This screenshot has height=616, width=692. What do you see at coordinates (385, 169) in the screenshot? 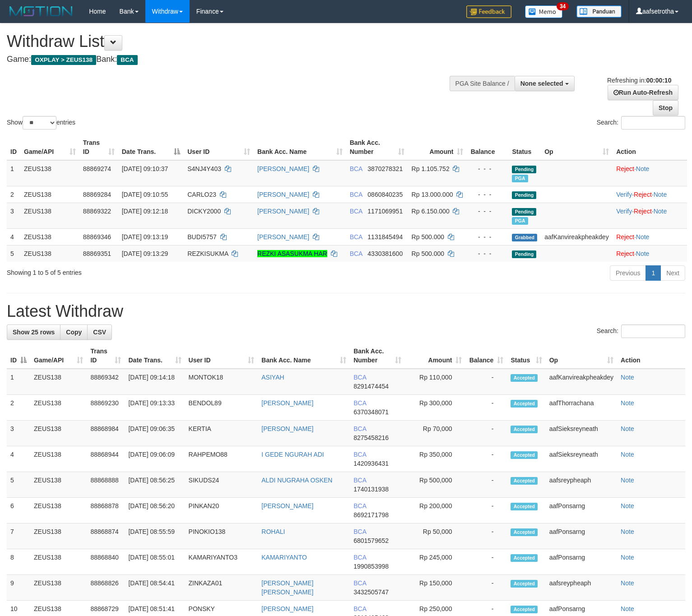
I see `span: Copy 3870278321 to clipboard` at bounding box center [385, 169].